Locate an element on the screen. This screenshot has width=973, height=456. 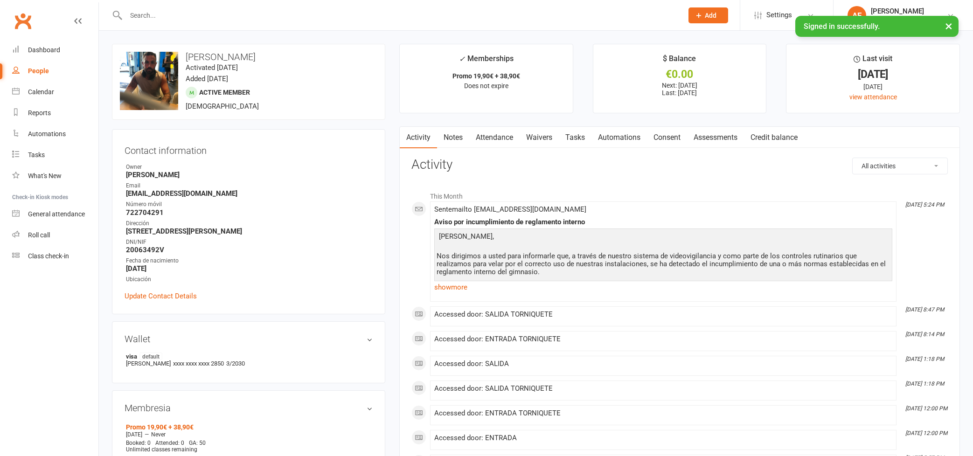
div: Fecha de nacimiento is located at coordinates (249, 261).